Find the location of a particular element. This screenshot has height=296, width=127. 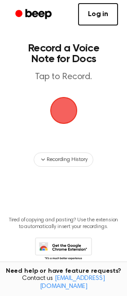

button: Recording History is located at coordinates (63, 160).